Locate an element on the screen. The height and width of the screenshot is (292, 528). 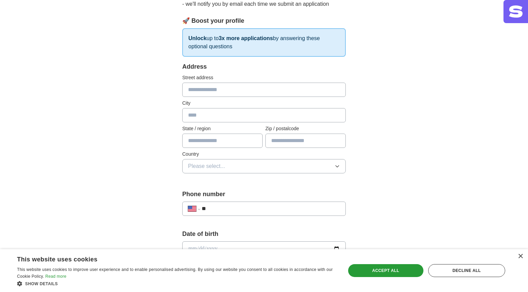
button: Please select... is located at coordinates (264, 167).